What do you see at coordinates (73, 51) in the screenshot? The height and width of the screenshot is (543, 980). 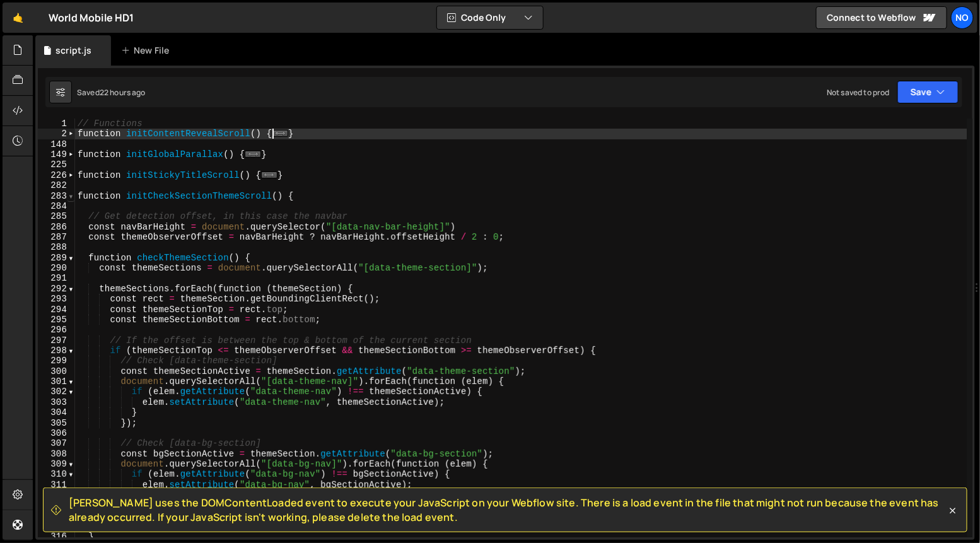 I see `div: script.js` at bounding box center [73, 51].